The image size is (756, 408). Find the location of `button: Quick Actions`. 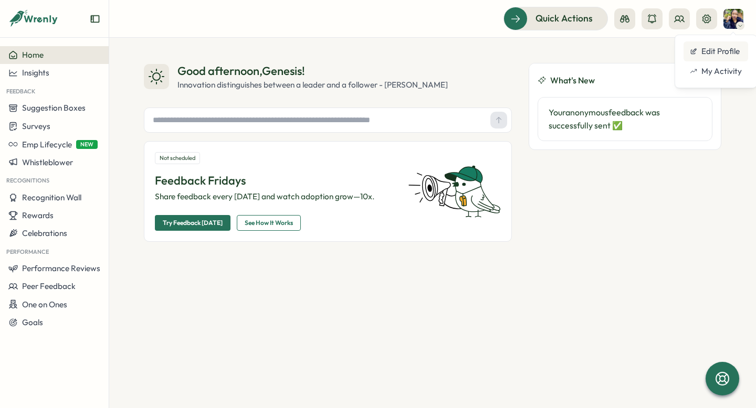

button: Quick Actions is located at coordinates (556, 18).